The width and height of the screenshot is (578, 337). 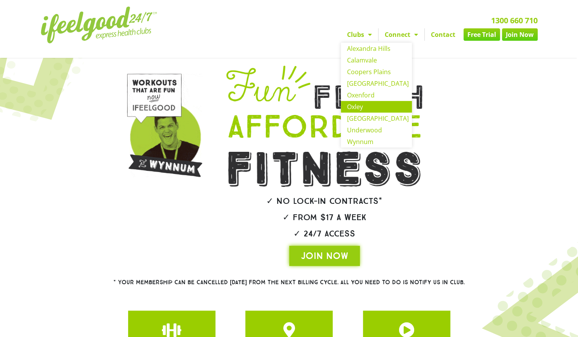 What do you see at coordinates (376, 107) in the screenshot?
I see `a: Oxley` at bounding box center [376, 107].